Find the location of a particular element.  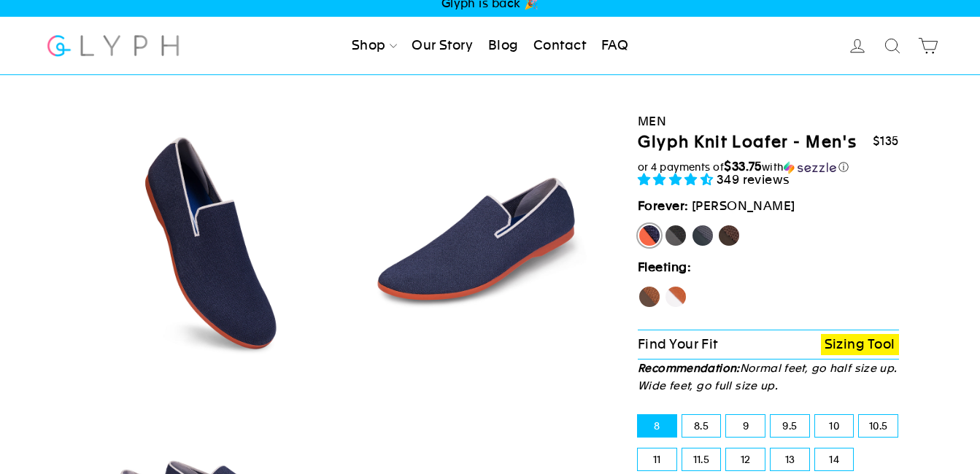

strong: Forever: is located at coordinates (663, 206).